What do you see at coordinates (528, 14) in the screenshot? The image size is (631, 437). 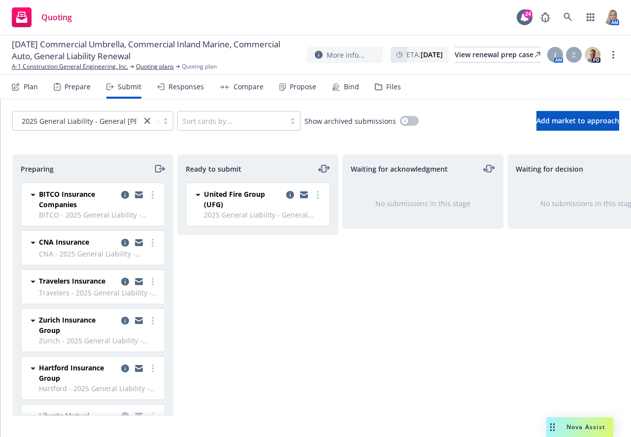 I see `div: 24` at bounding box center [528, 14].